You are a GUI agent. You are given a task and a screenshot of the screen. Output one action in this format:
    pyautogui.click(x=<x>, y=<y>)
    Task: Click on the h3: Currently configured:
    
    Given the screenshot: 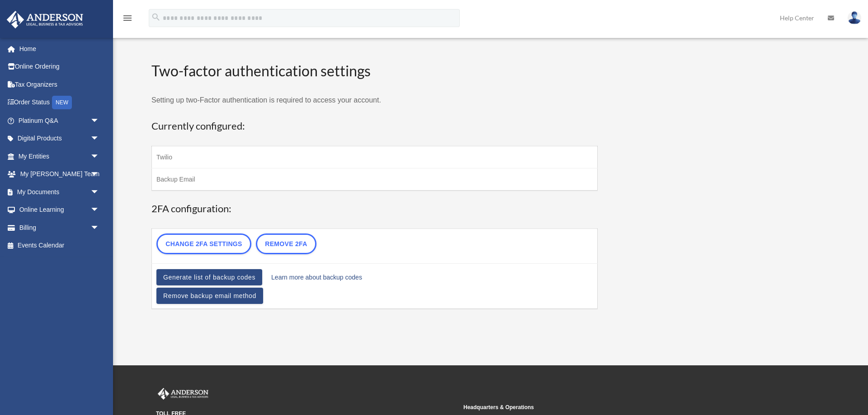 What is the action you would take?
    pyautogui.click(x=375, y=126)
    